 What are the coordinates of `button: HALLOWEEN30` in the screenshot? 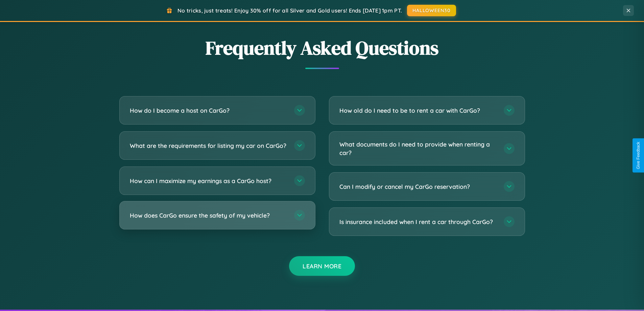 It's located at (431, 11).